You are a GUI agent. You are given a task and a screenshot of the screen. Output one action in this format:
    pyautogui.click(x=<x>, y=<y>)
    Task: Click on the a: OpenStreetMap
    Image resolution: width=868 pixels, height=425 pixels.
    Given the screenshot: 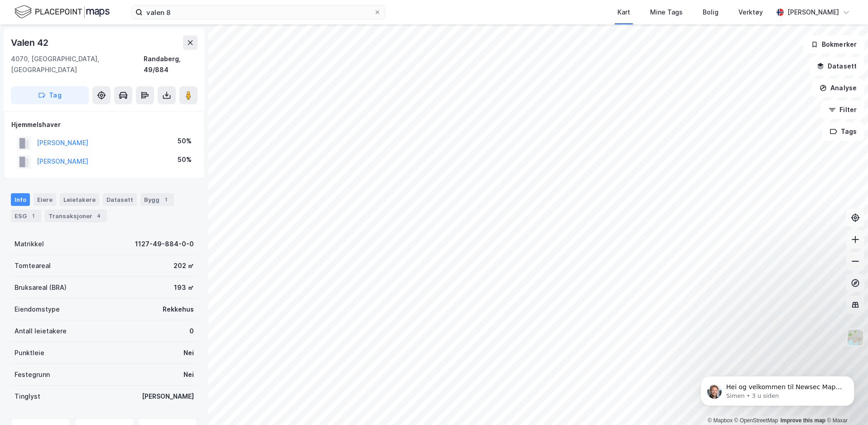 What is the action you would take?
    pyautogui.click(x=756, y=420)
    